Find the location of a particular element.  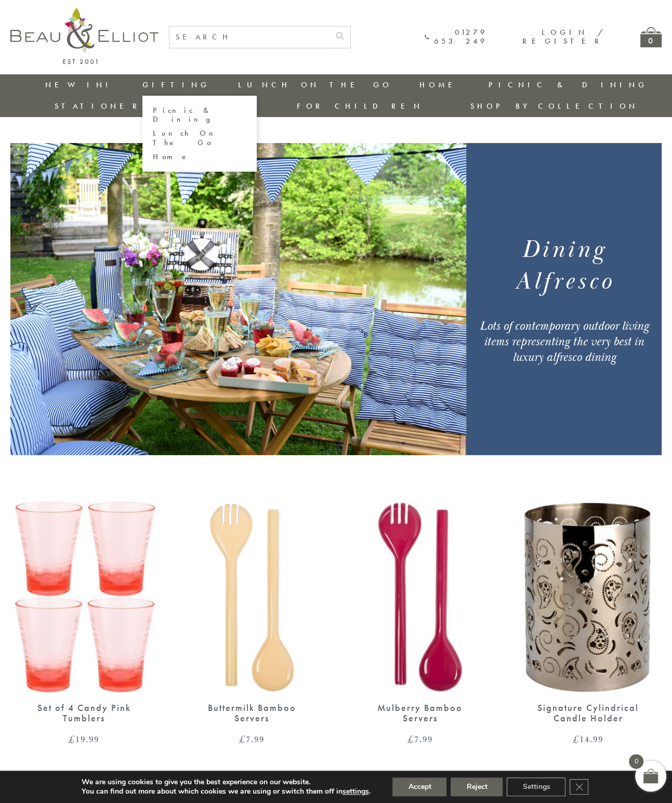

a: For Children is located at coordinates (360, 106).